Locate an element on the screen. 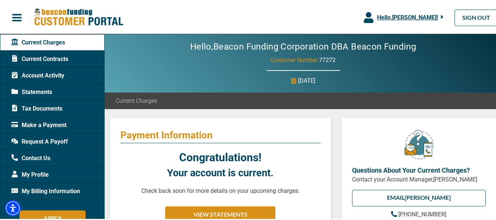 The image size is (496, 220). h2: Hello, Beacon Funding Corporation DBA Beacon Funding is located at coordinates (303, 46).